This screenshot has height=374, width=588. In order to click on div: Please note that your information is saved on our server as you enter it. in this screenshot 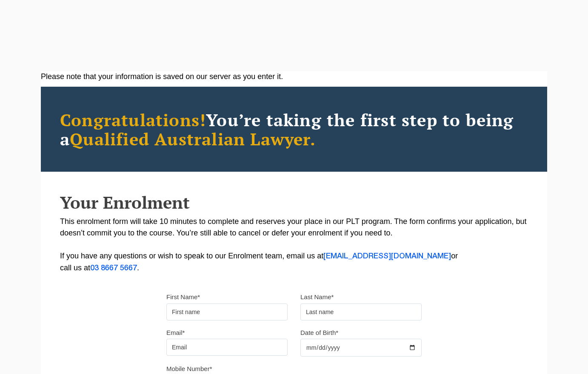, I will do `click(294, 77)`.